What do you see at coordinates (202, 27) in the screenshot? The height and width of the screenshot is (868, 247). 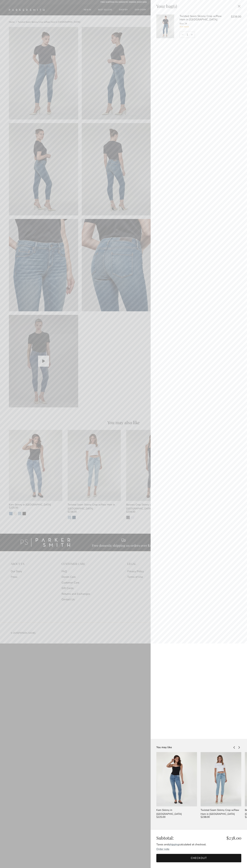 I see `div: 3 in stock` at bounding box center [202, 27].